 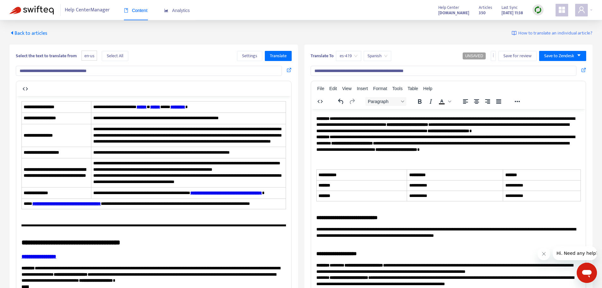 What do you see at coordinates (89, 56) in the screenshot?
I see `span: en-us` at bounding box center [89, 56].